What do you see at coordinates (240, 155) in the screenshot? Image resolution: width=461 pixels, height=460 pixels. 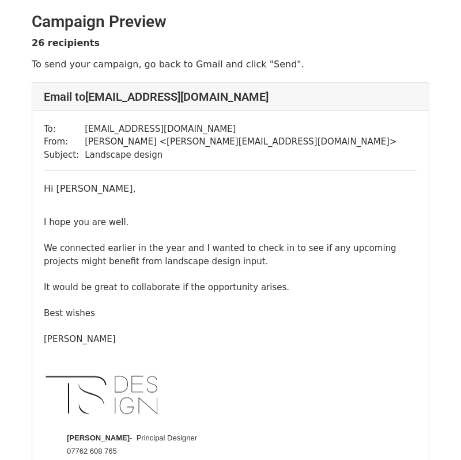 I see `td: Landscape design` at bounding box center [240, 155].